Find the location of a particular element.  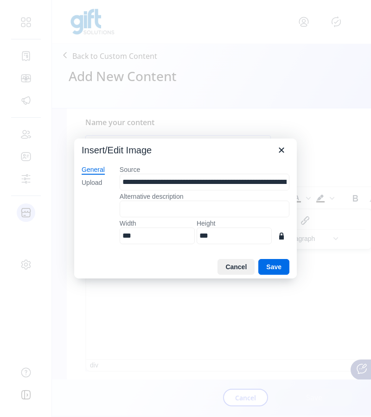

label: Alternative description is located at coordinates (205, 197).